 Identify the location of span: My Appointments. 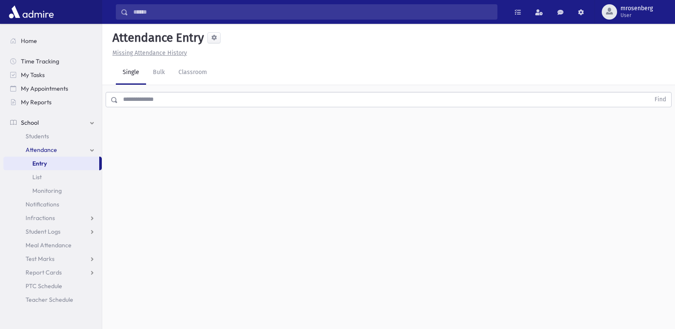
(44, 89).